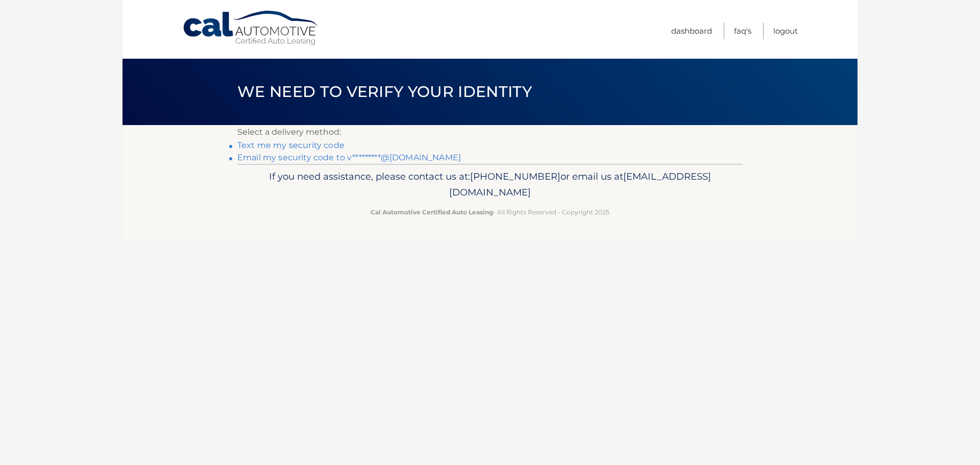 Image resolution: width=980 pixels, height=465 pixels. I want to click on a: Text me my security code, so click(291, 145).